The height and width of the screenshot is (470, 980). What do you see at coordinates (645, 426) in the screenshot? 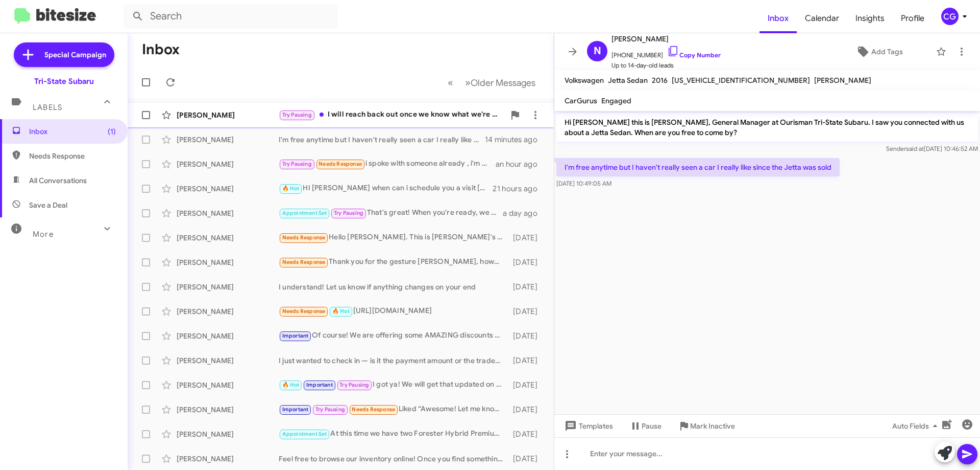
I see `button: Pause` at bounding box center [645, 426].